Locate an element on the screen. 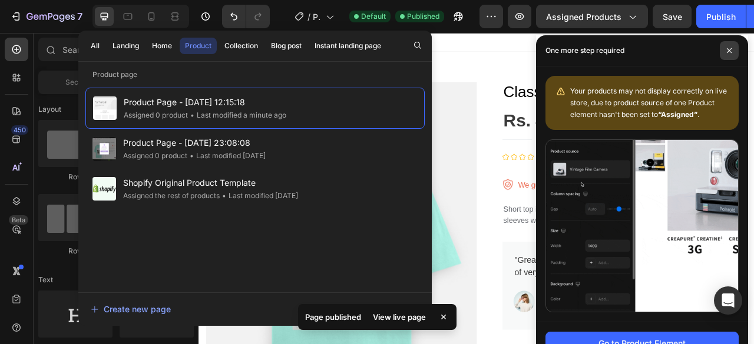 The width and height of the screenshot is (754, 344). button: Home is located at coordinates (162, 46).